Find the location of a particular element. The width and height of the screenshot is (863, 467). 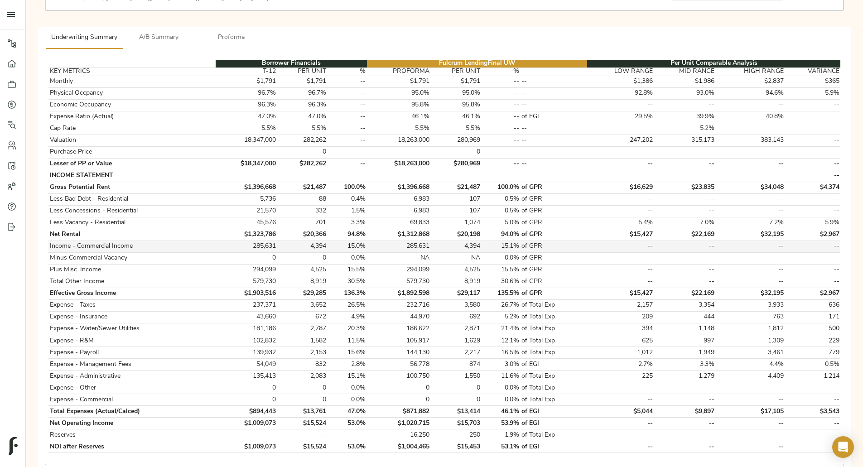

td: $23,835 is located at coordinates (685, 188).